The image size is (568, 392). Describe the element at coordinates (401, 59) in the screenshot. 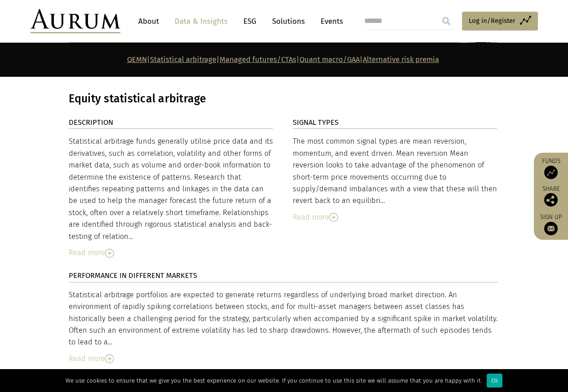

I see `a: Alternative risk premia` at that location.